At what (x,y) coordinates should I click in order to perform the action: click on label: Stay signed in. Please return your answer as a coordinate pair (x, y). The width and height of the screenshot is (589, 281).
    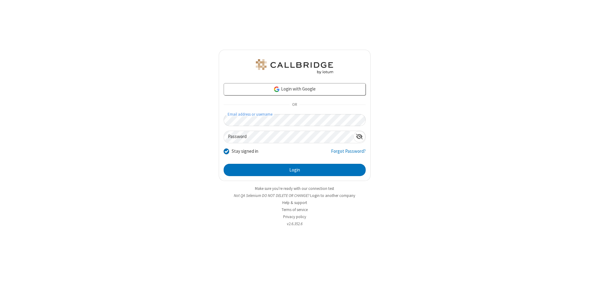
    Looking at the image, I should click on (245, 151).